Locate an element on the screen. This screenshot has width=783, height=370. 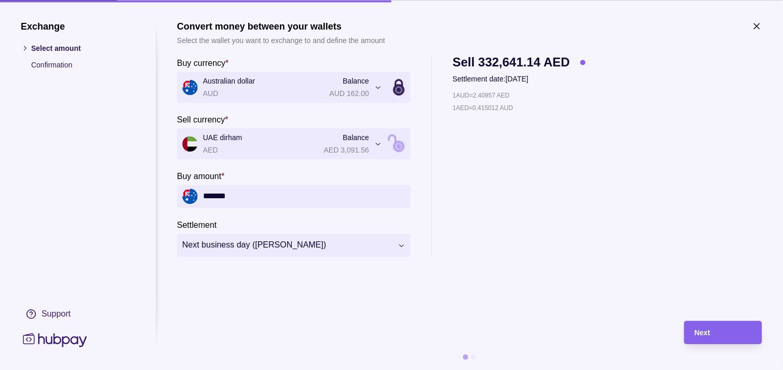
label: Buy currency is located at coordinates (203, 63).